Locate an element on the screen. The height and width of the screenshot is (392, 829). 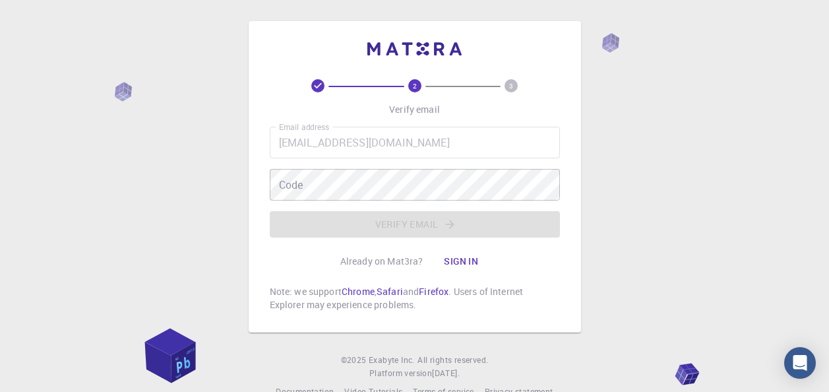
a: Exabyte Inc. is located at coordinates (392, 360).